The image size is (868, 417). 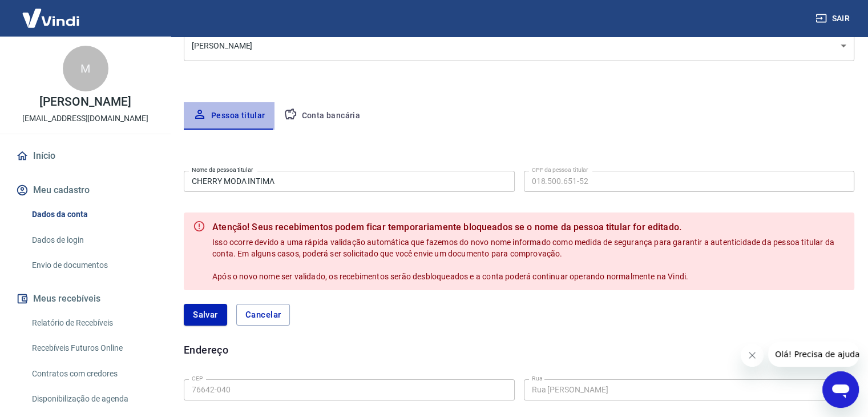 What do you see at coordinates (263, 315) in the screenshot?
I see `button: Cancelar` at bounding box center [263, 315].